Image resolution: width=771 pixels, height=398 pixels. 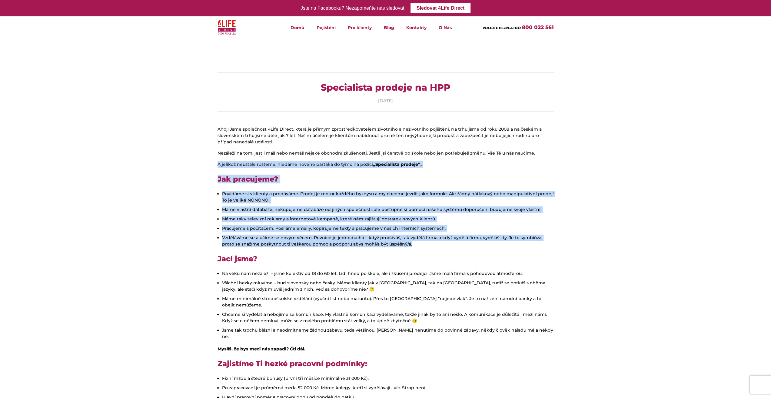 What do you see at coordinates (397, 164) in the screenshot?
I see `strong: „Specialista prodeje“.` at bounding box center [397, 164].